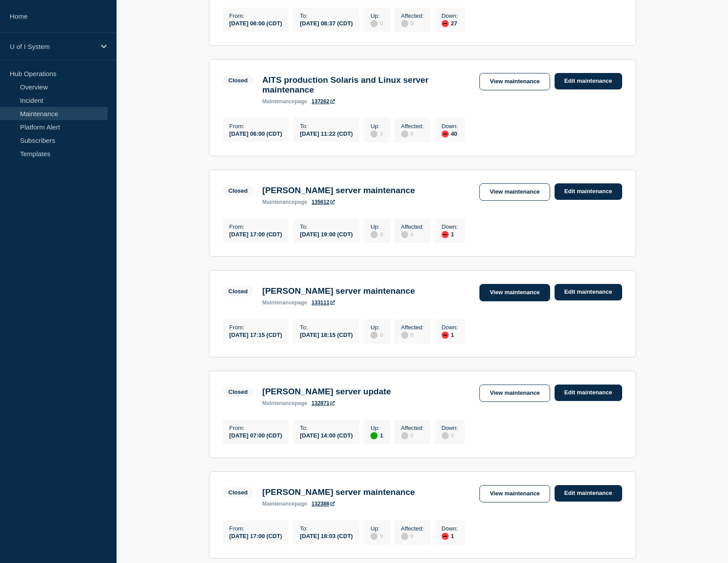 Image resolution: width=728 pixels, height=563 pixels. What do you see at coordinates (323, 101) in the screenshot?
I see `a: 137262` at bounding box center [323, 101].